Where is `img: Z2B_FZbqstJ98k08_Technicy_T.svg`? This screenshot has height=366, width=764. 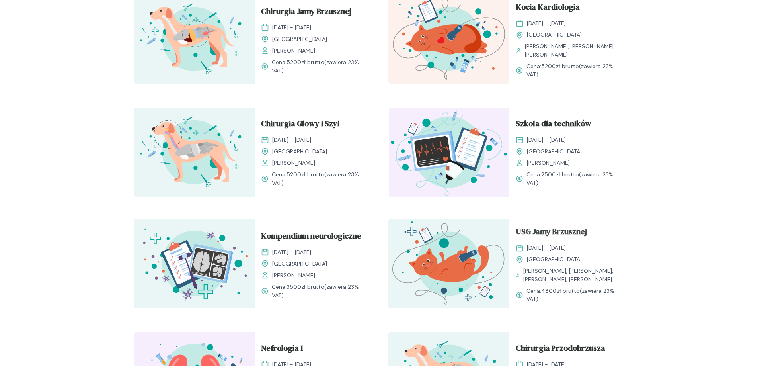 img: Z2B_FZbqstJ98k08_Technicy_T.svg is located at coordinates (449, 152).